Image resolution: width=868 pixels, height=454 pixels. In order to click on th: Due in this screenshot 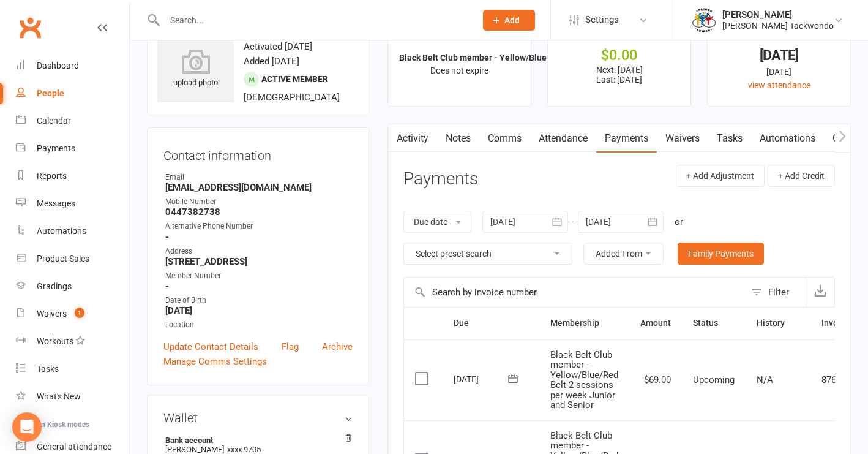, I will do `click(491, 323)`.